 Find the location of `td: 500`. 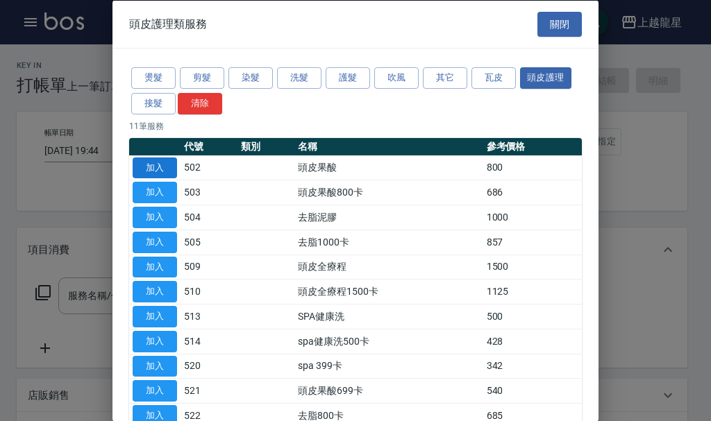

td: 500 is located at coordinates (532, 317).